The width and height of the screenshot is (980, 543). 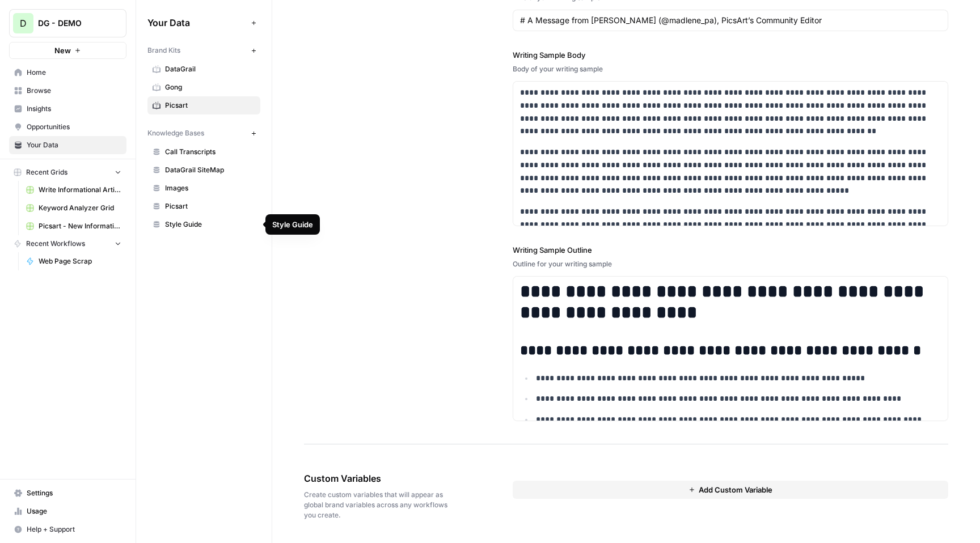 I want to click on a: Style Guide, so click(x=204, y=225).